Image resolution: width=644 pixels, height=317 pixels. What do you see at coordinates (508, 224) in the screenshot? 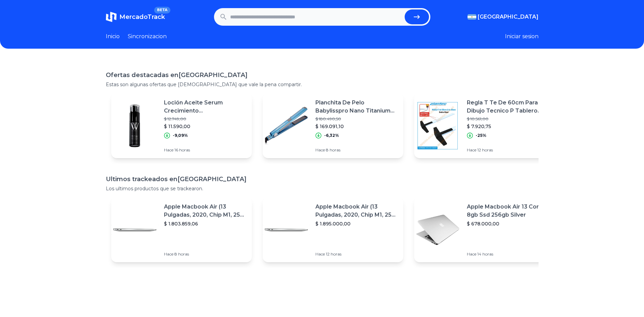
I see `p: $ 678.000,00` at bounding box center [508, 224].